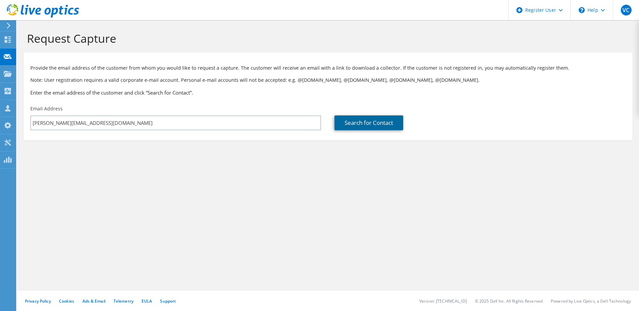 This screenshot has height=311, width=639. I want to click on a: Search for Contact, so click(369, 123).